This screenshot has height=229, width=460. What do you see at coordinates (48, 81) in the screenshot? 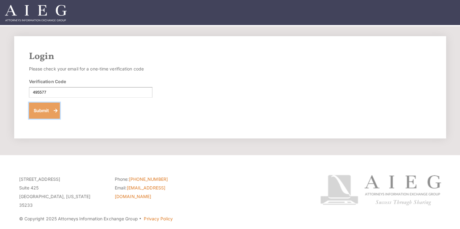
I see `label: Verification Code` at bounding box center [48, 81].